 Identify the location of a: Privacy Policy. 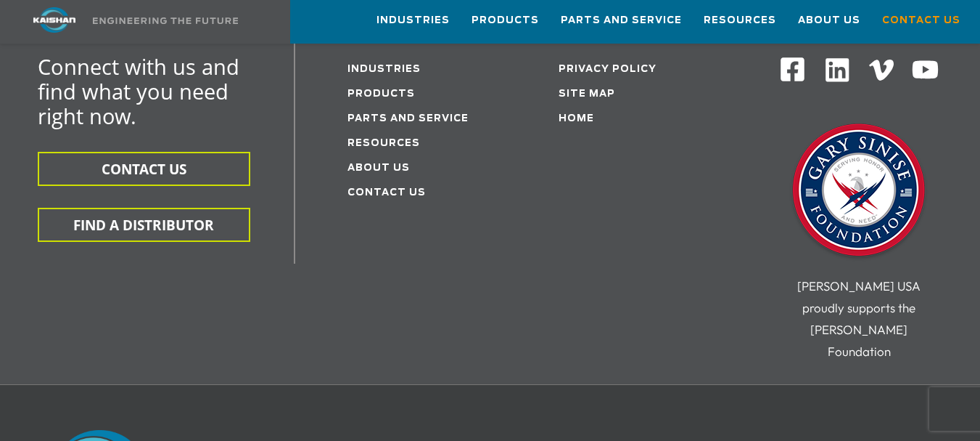
(608, 69).